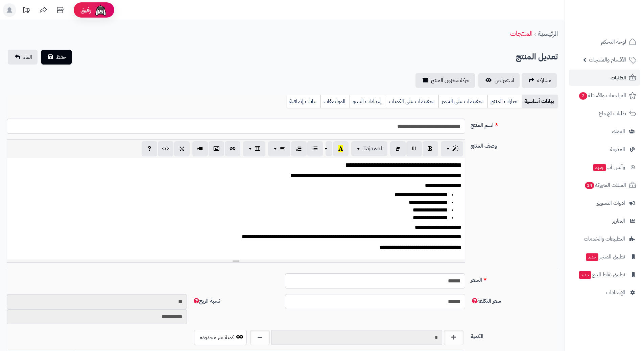 This screenshot has height=351, width=644. I want to click on span: 2, so click(583, 96).